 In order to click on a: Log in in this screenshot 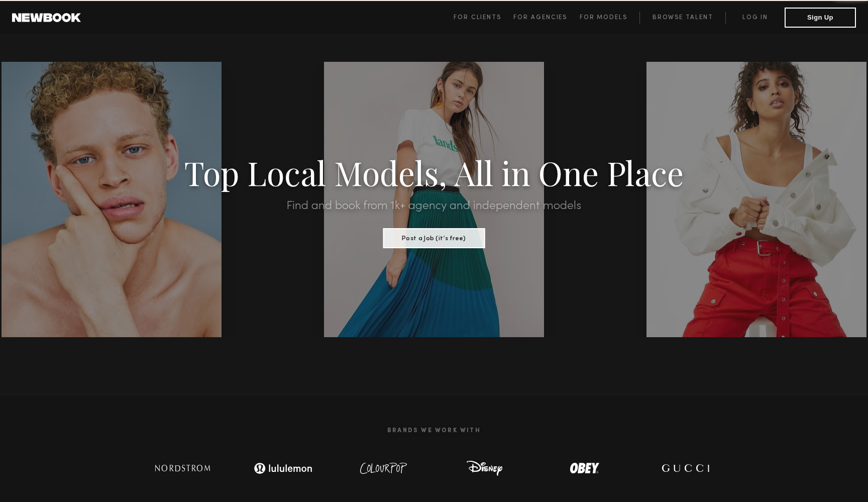, I will do `click(755, 18)`.